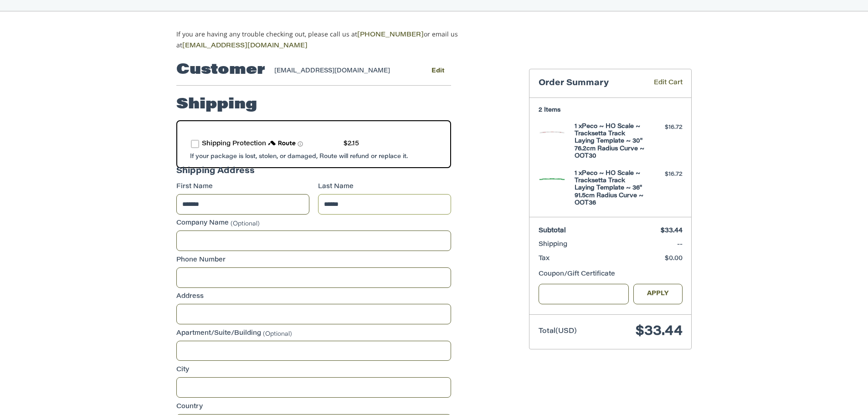 The image size is (868, 415). Describe the element at coordinates (215, 173) in the screenshot. I see `legend: Shipping Address` at that location.